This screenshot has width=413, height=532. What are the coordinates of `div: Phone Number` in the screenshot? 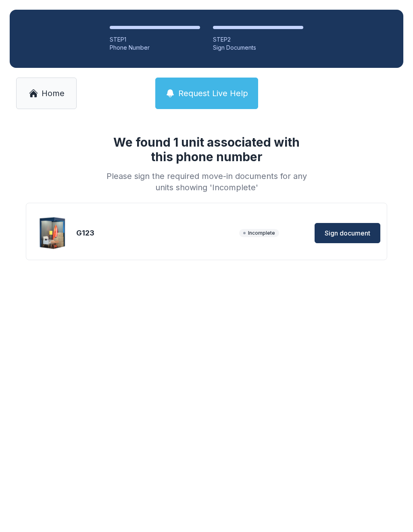 It's located at (155, 48).